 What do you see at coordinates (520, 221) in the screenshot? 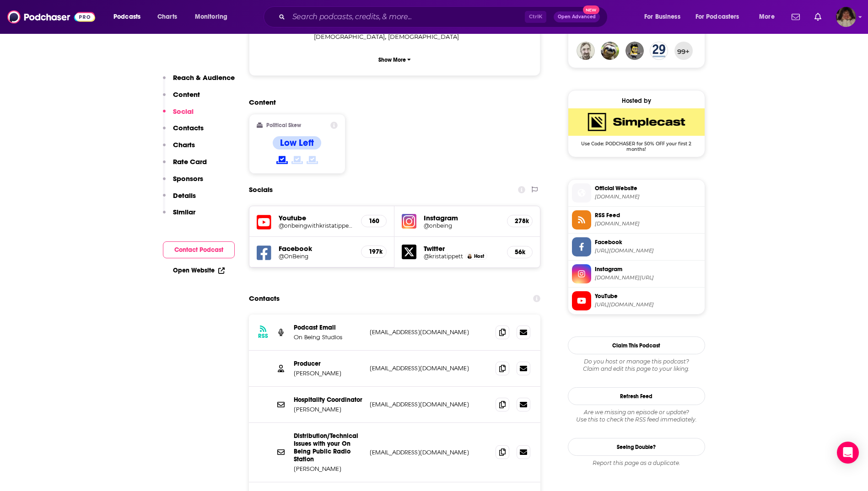
I see `h5: 278k` at bounding box center [520, 221].